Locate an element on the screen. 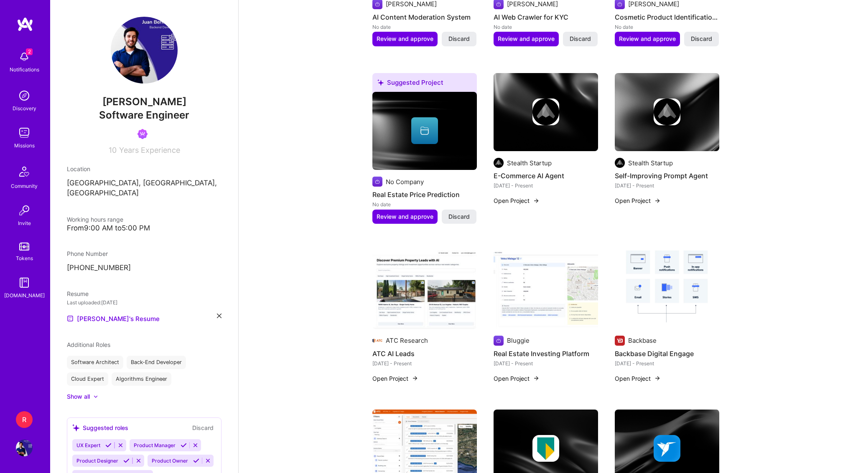 The image size is (853, 473). h4: Self-Improving Prompt Agent is located at coordinates (667, 176).